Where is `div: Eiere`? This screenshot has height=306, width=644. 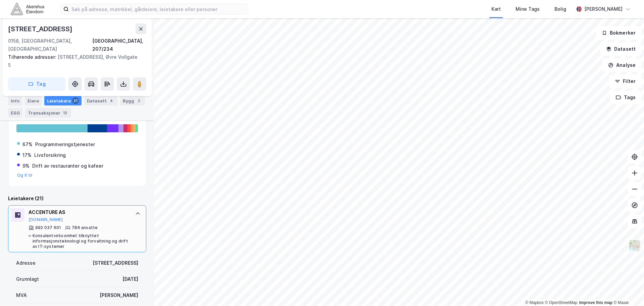 div: Eiere is located at coordinates (33, 101).